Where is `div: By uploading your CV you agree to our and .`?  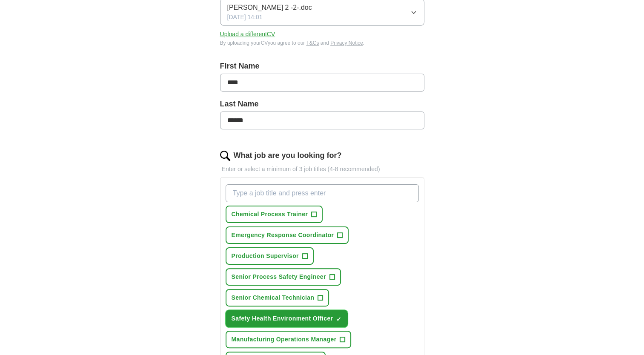 div: By uploading your CV you agree to our and . is located at coordinates (323, 43).